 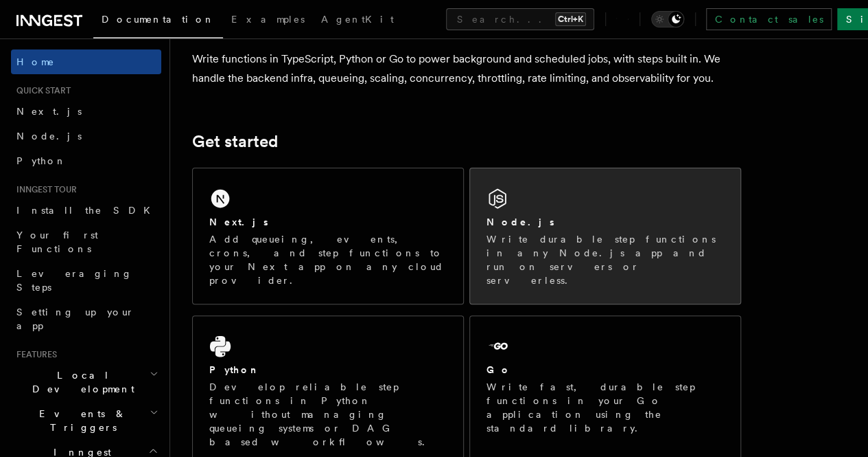 What do you see at coordinates (49, 136) in the screenshot?
I see `span: Node.js` at bounding box center [49, 136].